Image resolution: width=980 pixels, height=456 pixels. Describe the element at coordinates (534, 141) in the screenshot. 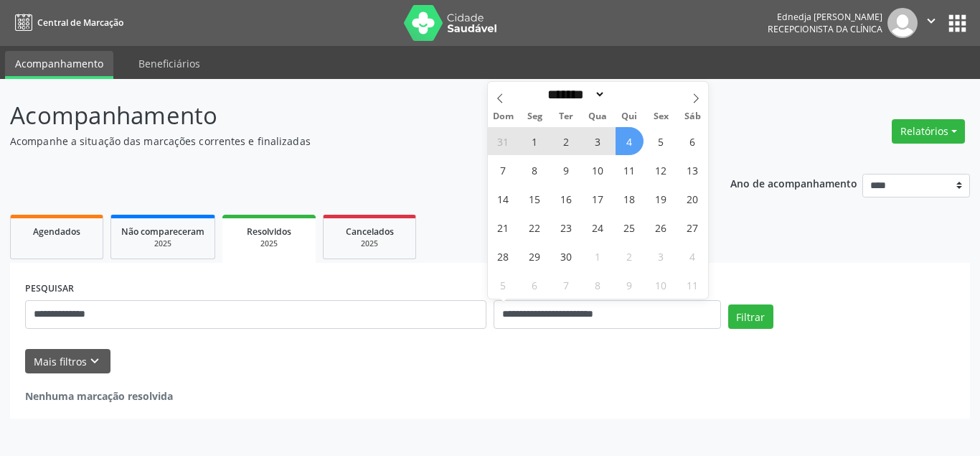

I see `span: Setembro 1, 2025` at that location.